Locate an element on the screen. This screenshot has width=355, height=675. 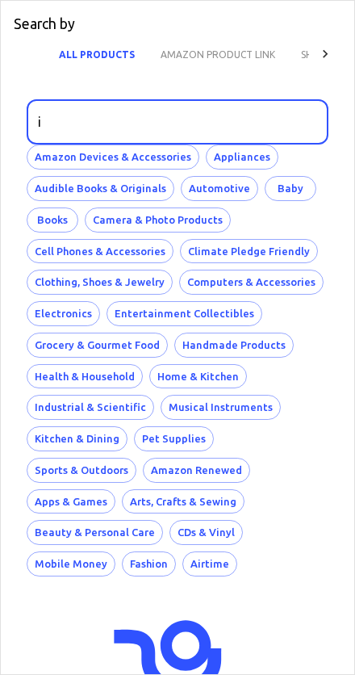
button: Computers & Accessories is located at coordinates (251, 282).